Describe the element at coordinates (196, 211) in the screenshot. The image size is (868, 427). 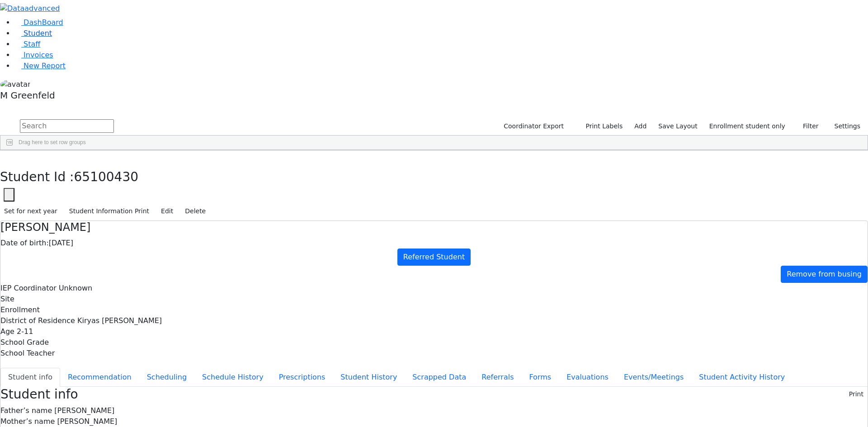
I see `button: Delete` at that location.